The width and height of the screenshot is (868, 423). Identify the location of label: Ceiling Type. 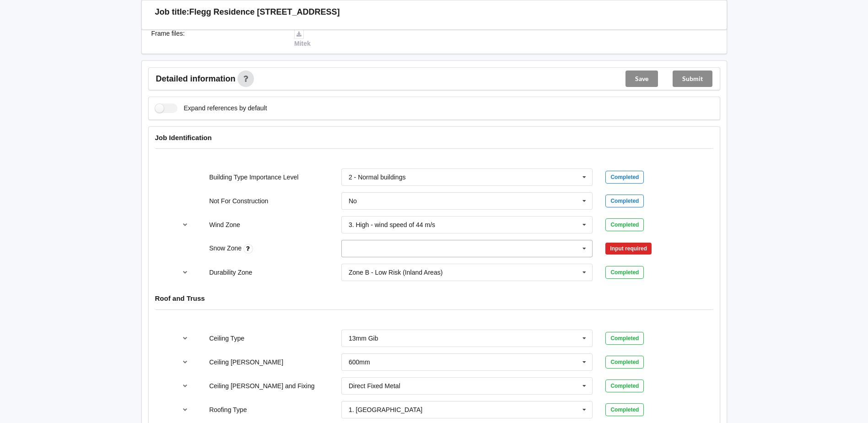
(227, 338).